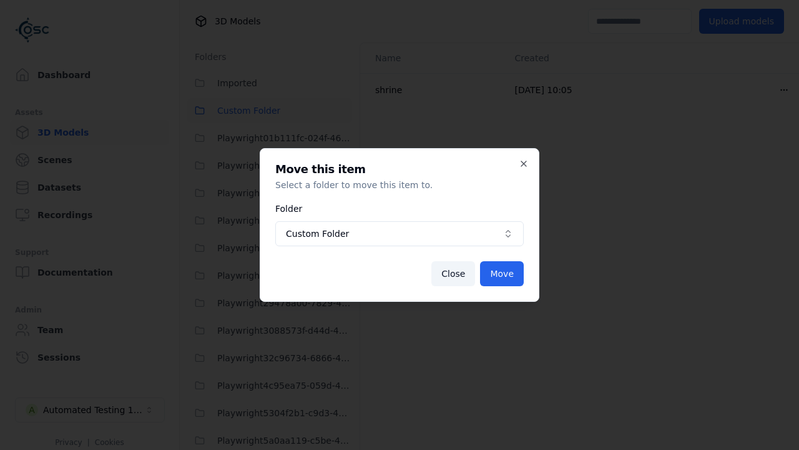 Image resolution: width=799 pixels, height=450 pixels. Describe the element at coordinates (453, 274) in the screenshot. I see `button: Close` at that location.